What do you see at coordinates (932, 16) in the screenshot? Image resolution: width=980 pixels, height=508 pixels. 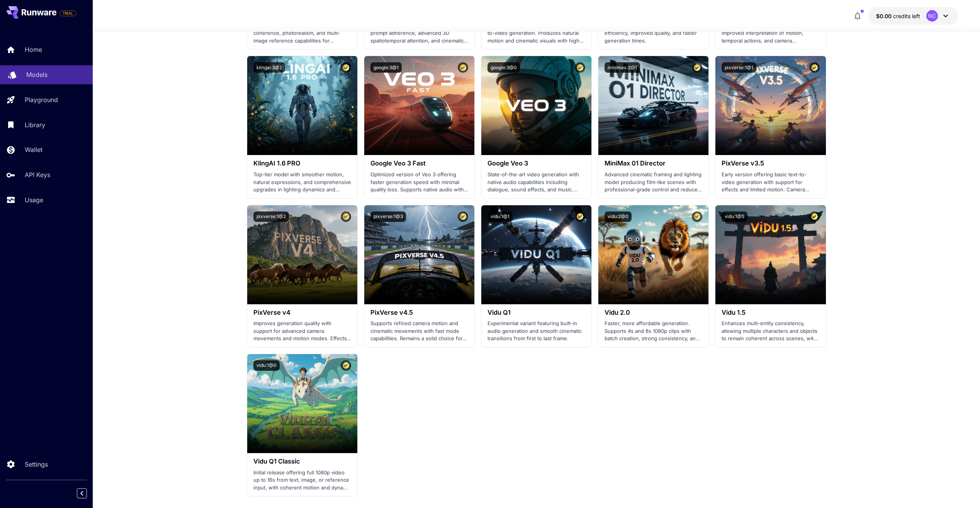 I see `div: NC` at bounding box center [932, 16].